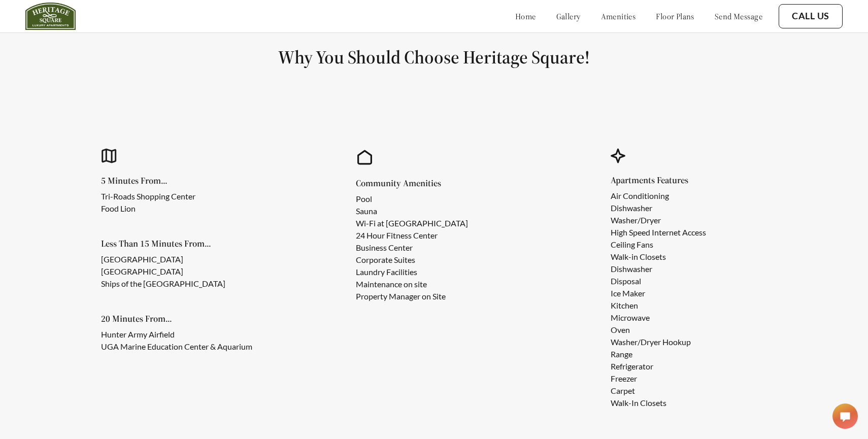 This screenshot has height=439, width=868. What do you see at coordinates (148, 209) in the screenshot?
I see `li: Food Lion` at bounding box center [148, 209].